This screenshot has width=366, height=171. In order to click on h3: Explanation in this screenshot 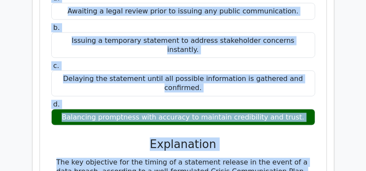, I will do `click(183, 144)`.